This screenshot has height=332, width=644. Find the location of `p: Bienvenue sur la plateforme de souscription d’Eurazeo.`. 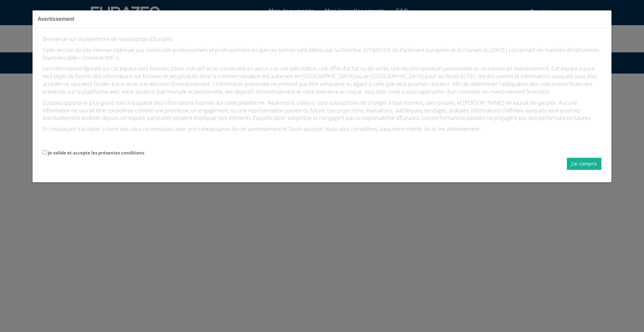

p: Bienvenue sur la plateforme de souscription d’Eurazeo. is located at coordinates (322, 39).